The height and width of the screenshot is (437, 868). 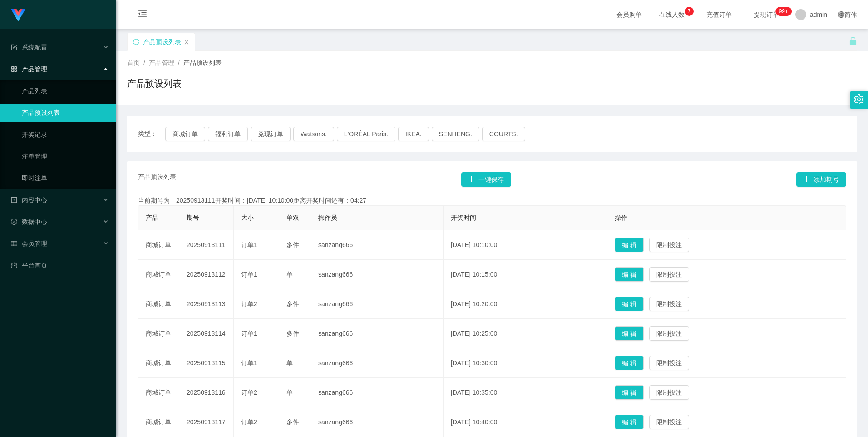 What do you see at coordinates (207, 334) in the screenshot?
I see `td: 20250913114` at bounding box center [207, 334].